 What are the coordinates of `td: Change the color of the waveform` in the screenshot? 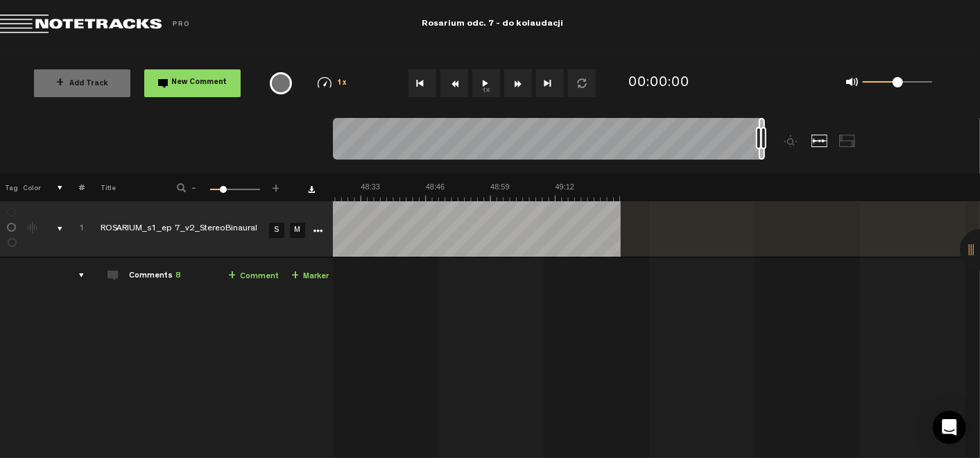 It's located at (31, 229).